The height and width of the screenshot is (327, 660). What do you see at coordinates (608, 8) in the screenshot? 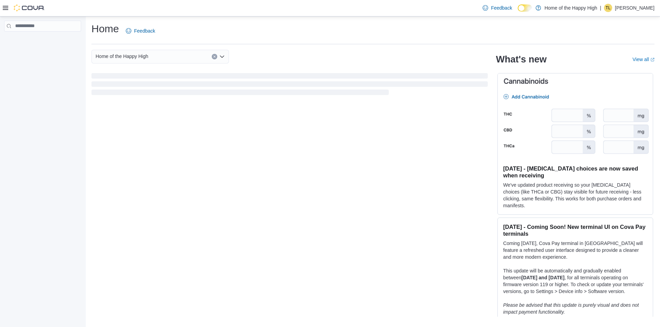
I see `div: Tammy Lacharite` at bounding box center [608, 8].